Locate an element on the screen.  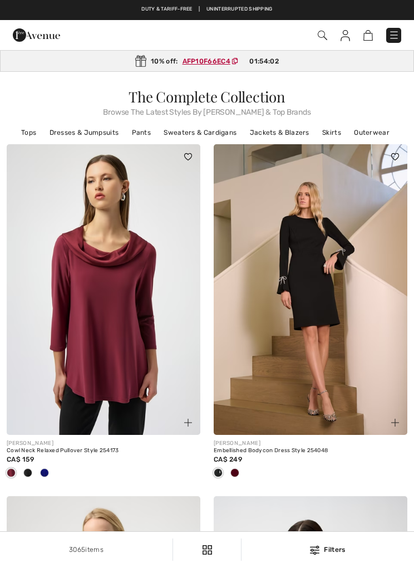
a: Outerwear is located at coordinates (372, 133).